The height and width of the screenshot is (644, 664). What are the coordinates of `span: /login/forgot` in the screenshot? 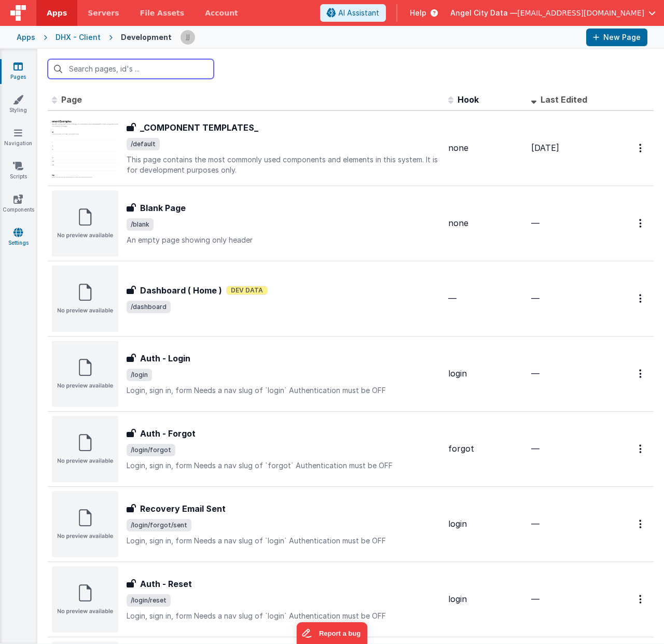 It's located at (151, 450).